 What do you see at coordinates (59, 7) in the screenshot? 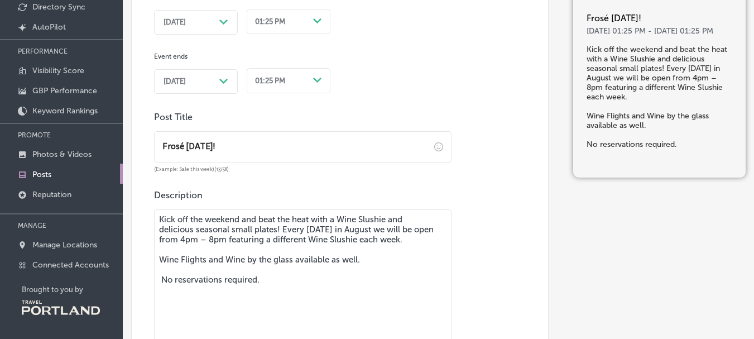
I see `p: Directory Sync` at bounding box center [59, 7].